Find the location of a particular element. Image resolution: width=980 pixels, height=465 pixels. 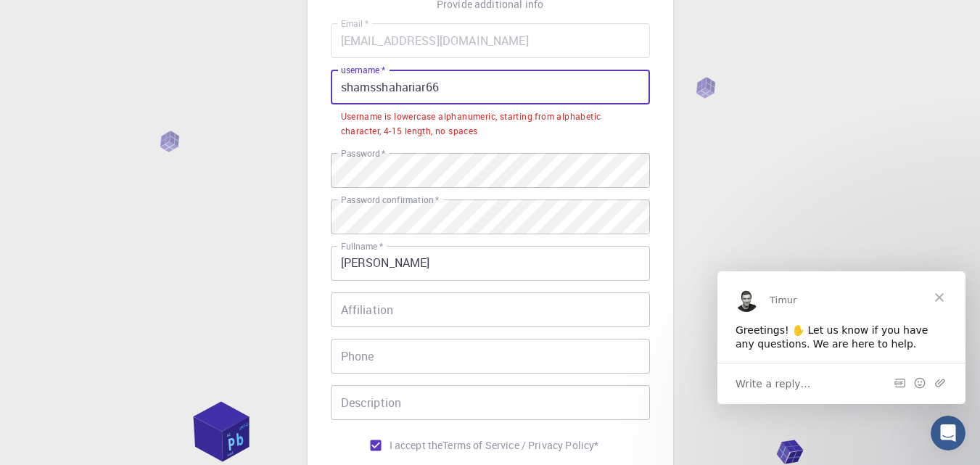

span: I accept the is located at coordinates (416, 445).